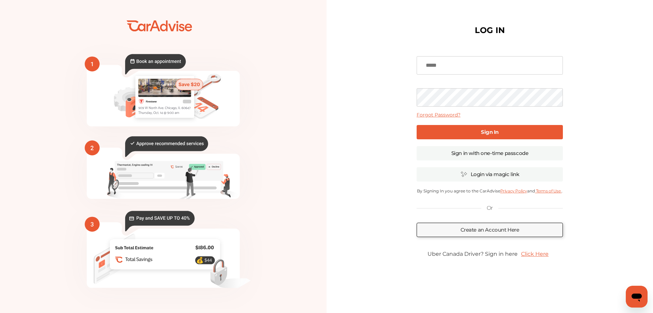  Describe the element at coordinates (438, 115) in the screenshot. I see `a: Forgot Password?` at that location.